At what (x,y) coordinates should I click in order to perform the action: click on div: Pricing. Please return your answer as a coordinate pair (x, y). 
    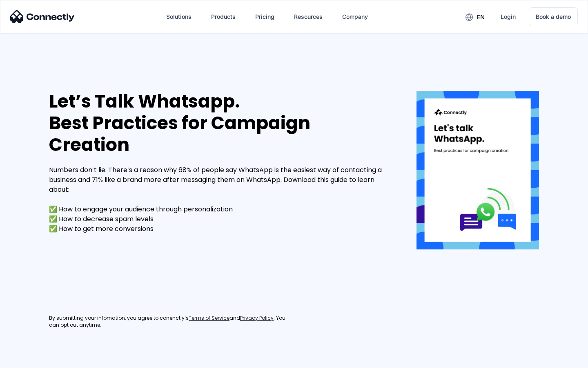
    Looking at the image, I should click on (265, 17).